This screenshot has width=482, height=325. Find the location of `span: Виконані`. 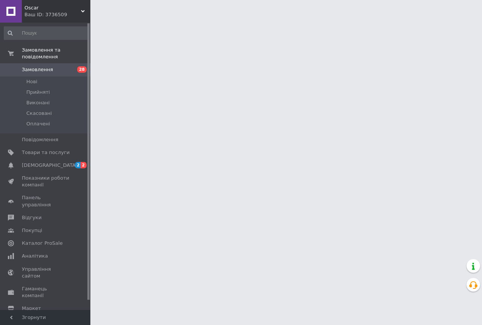

span: Виконані is located at coordinates (38, 103).